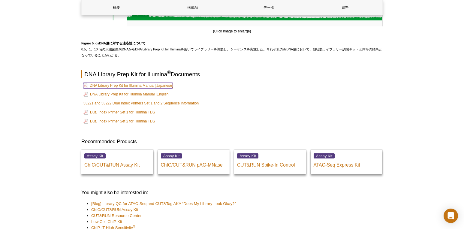  I want to click on a: データ, so click(269, 8).